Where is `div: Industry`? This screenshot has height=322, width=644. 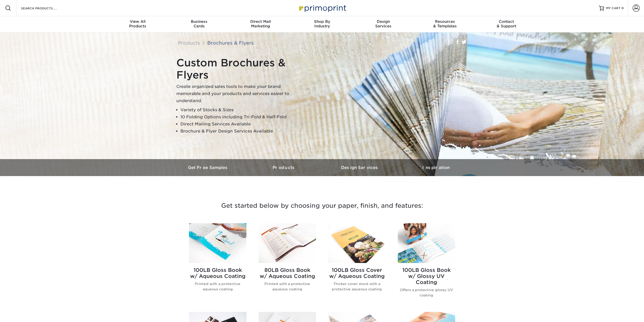
div: Industry is located at coordinates (322, 24).